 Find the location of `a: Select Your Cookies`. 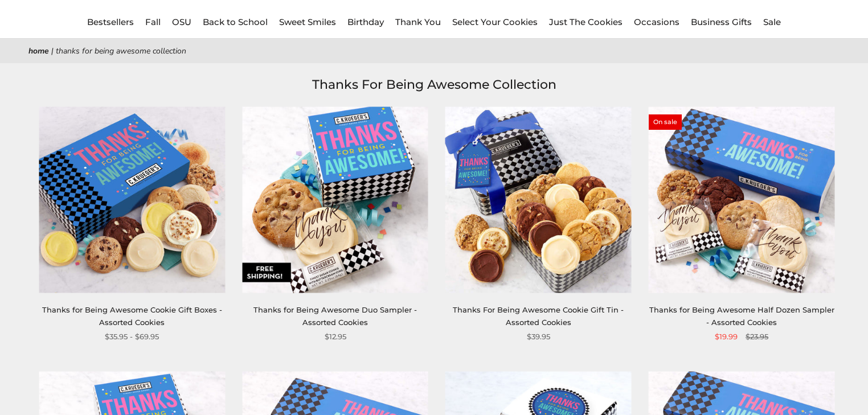

a: Select Your Cookies is located at coordinates (495, 22).